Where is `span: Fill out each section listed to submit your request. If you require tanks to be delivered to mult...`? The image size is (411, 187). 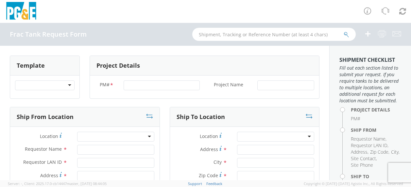 span: Fill out each section listed to submit your request. If you require tanks to be delivered to mult... is located at coordinates (370, 84).